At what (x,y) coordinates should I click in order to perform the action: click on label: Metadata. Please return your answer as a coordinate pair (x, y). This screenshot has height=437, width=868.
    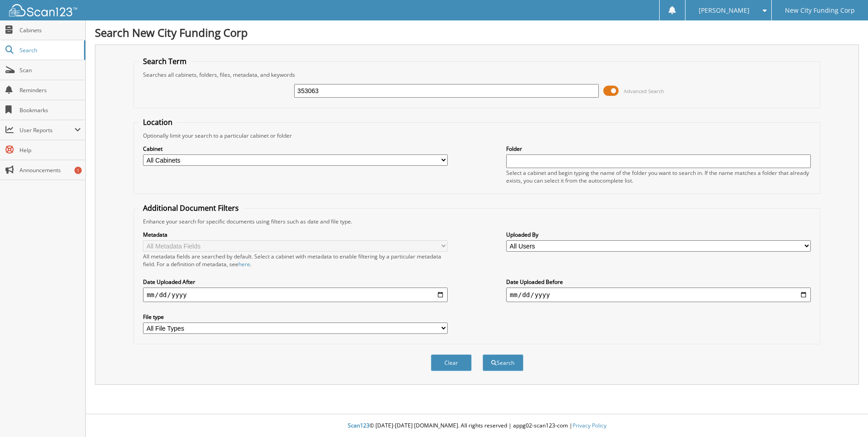
    Looking at the image, I should click on (295, 235).